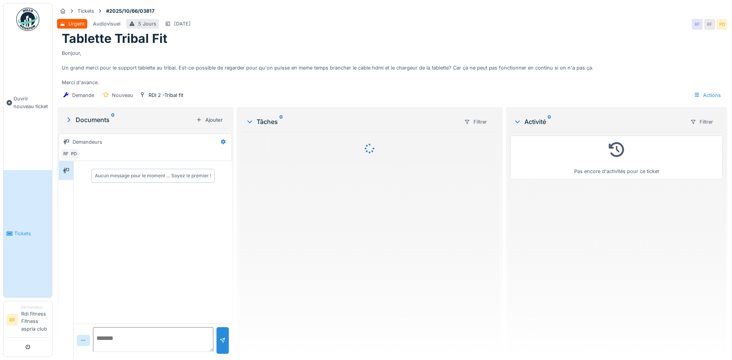 The image size is (732, 360). Describe the element at coordinates (153, 176) in the screenshot. I see `div: Aucun message pour le moment … Soyez le premier !` at that location.